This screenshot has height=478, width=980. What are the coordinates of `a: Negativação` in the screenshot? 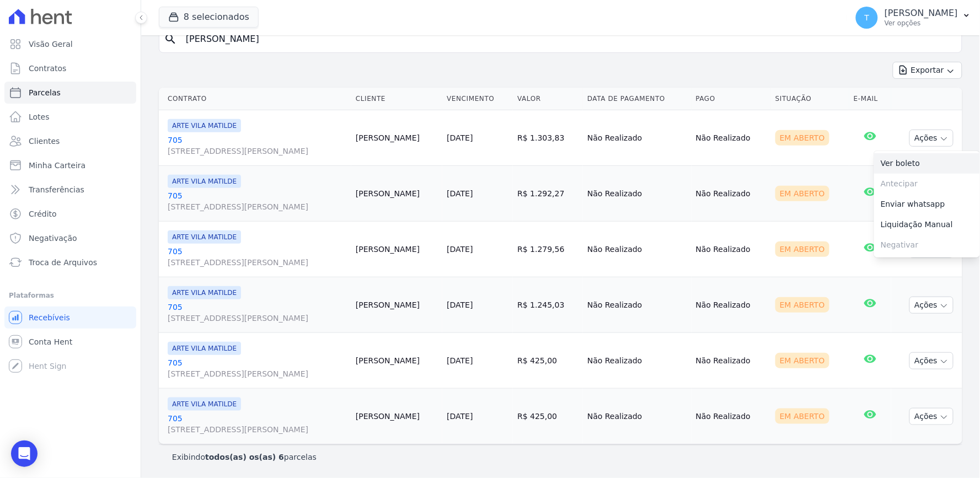 It's located at (70, 239).